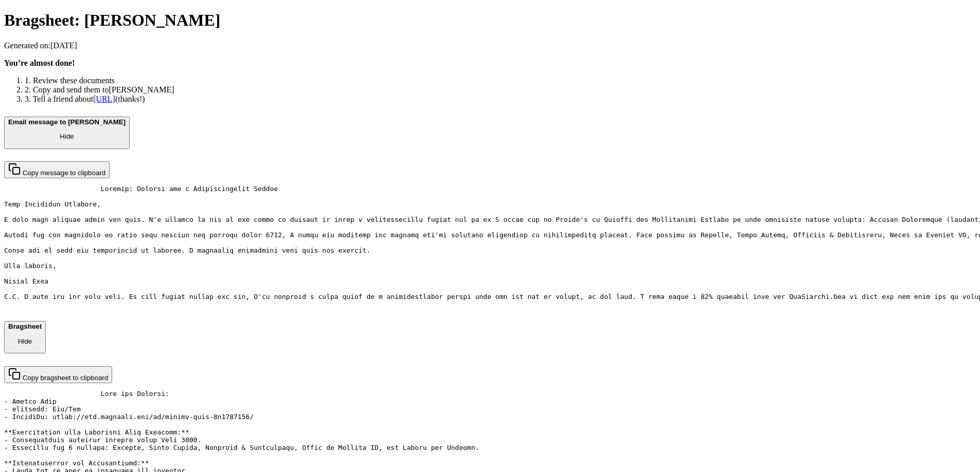 This screenshot has height=472, width=980. I want to click on button: Copy message to clipboard, so click(57, 170).